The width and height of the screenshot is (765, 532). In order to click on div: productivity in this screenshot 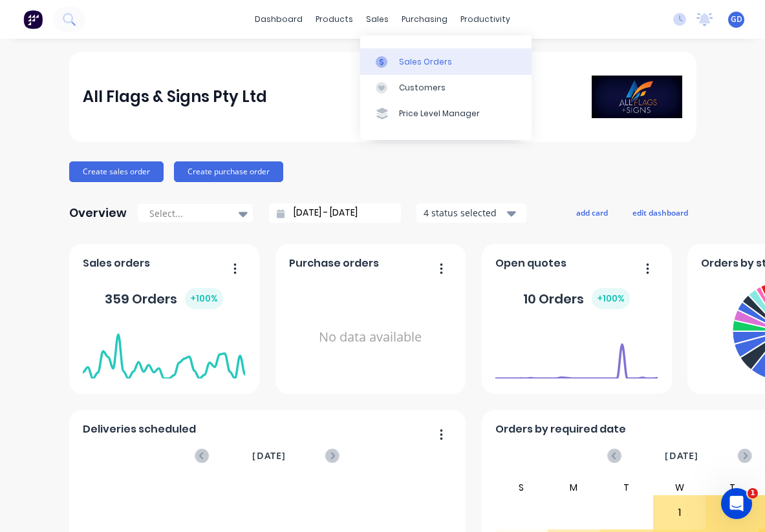, I will do `click(485, 19)`.